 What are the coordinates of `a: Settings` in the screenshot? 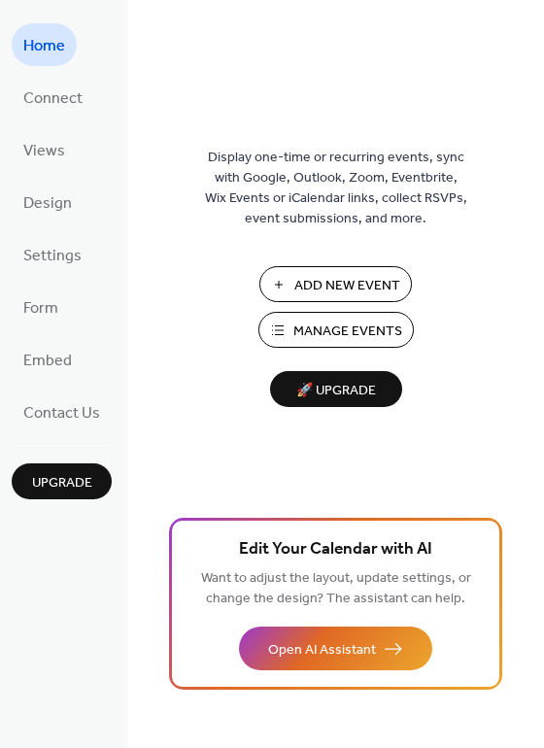 It's located at (52, 255).